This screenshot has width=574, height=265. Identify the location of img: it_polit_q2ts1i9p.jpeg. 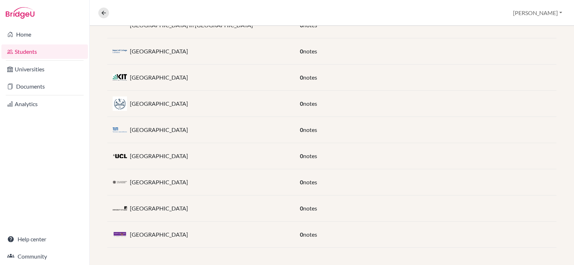
(120, 104).